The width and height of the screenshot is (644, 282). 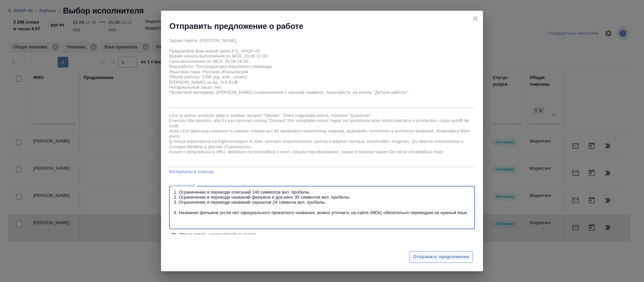 I want to click on span: Отправить предложение, so click(x=441, y=257).